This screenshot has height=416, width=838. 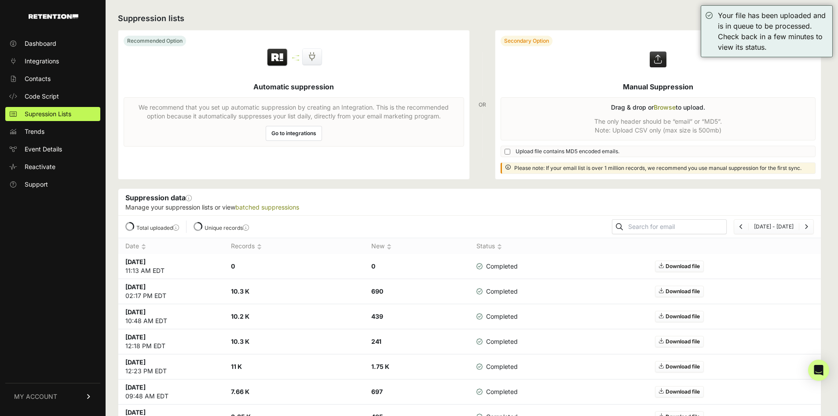 What do you see at coordinates (48, 114) in the screenshot?
I see `span: Supression Lists` at bounding box center [48, 114].